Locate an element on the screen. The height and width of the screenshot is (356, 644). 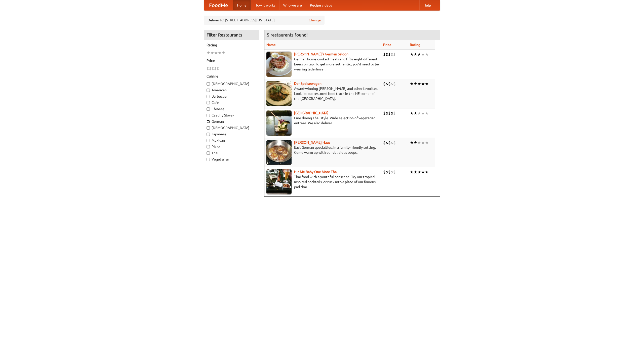
a: Der Speisewagen is located at coordinates (307, 83).